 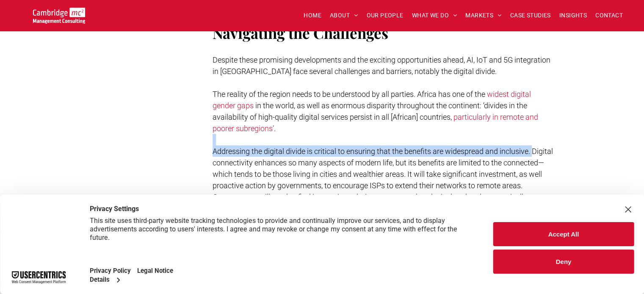 I want to click on a: INSIGHTS, so click(x=573, y=15).